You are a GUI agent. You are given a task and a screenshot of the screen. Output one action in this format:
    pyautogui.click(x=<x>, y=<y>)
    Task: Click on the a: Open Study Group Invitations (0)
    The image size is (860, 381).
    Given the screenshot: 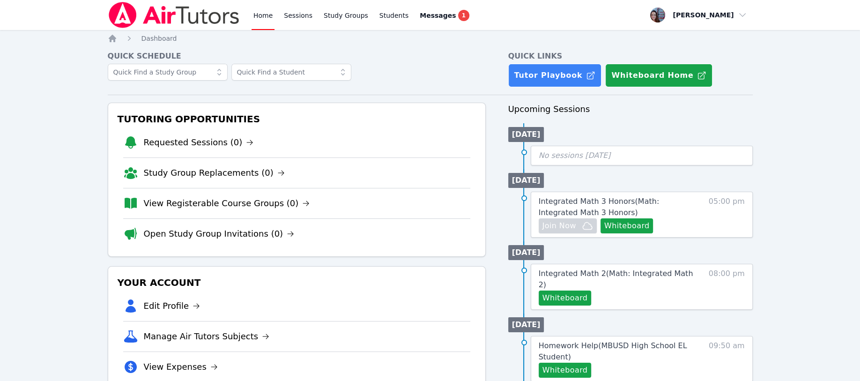 What is the action you would take?
    pyautogui.click(x=219, y=234)
    